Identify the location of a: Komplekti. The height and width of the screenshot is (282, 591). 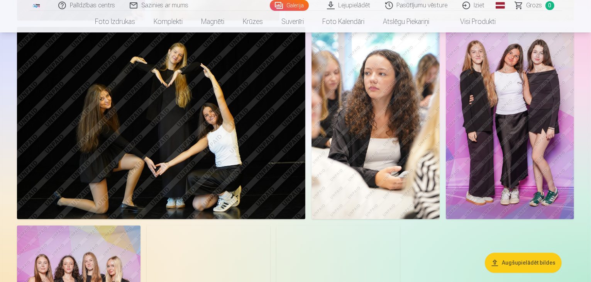
(168, 22).